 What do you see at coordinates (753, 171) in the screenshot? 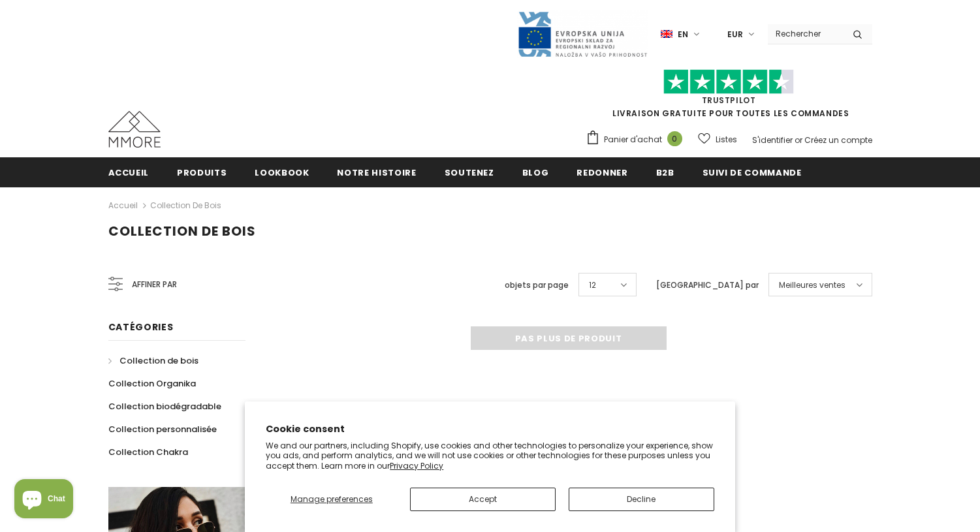
I see `a: Suivi de commande` at bounding box center [753, 171].